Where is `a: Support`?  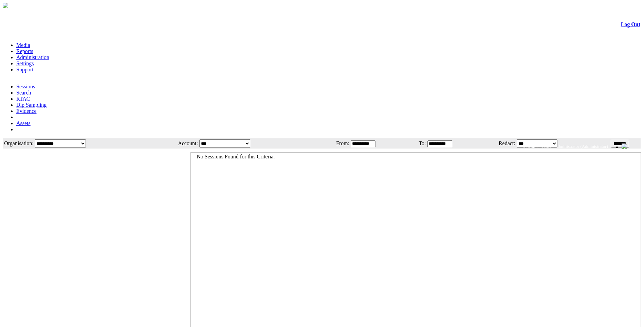 a: Support is located at coordinates (25, 69).